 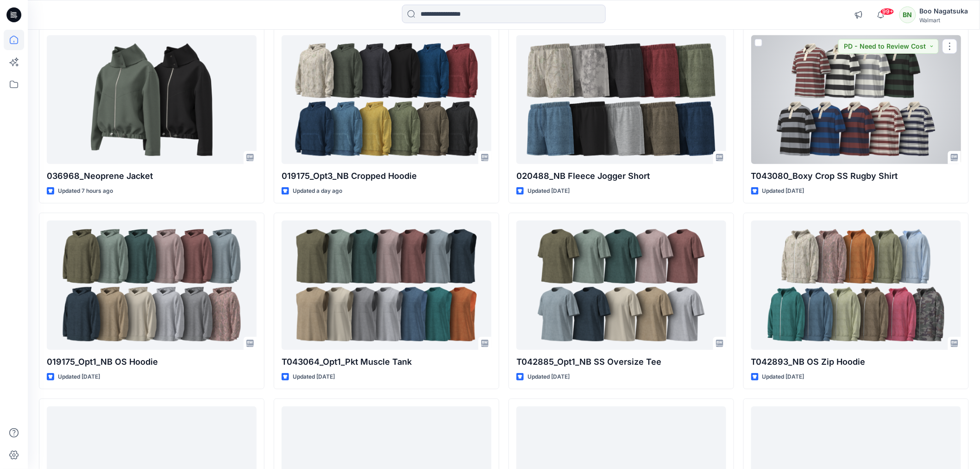 I want to click on p: 019175_Opt3_NB Cropped Hoodie, so click(x=386, y=176).